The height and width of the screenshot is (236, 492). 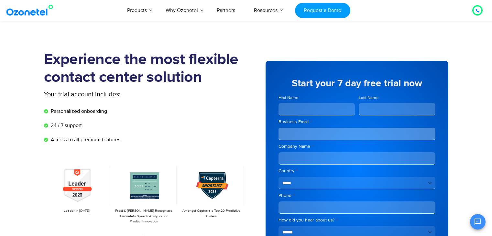 I want to click on p: Amongst Capterra’s Top 20 Predictive Dialers, so click(x=211, y=214).